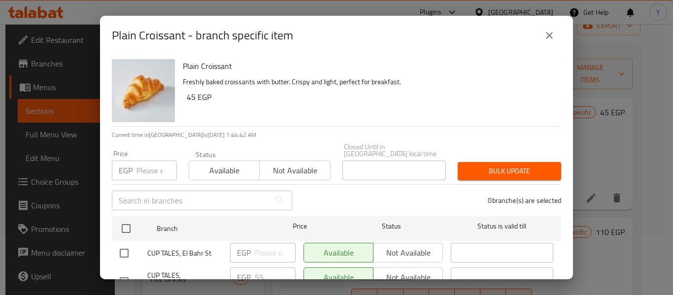  Describe the element at coordinates (392, 226) in the screenshot. I see `span: Status` at that location.